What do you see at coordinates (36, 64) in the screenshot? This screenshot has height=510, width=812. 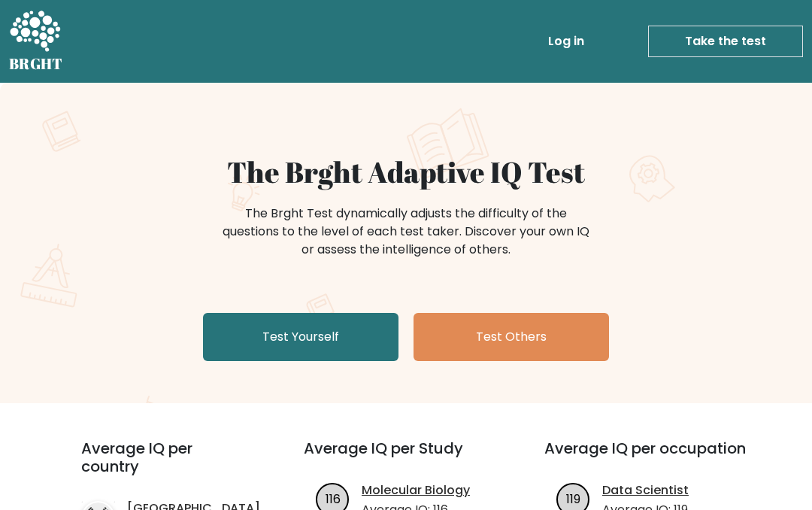 I see `h5: BRGHT` at bounding box center [36, 64].